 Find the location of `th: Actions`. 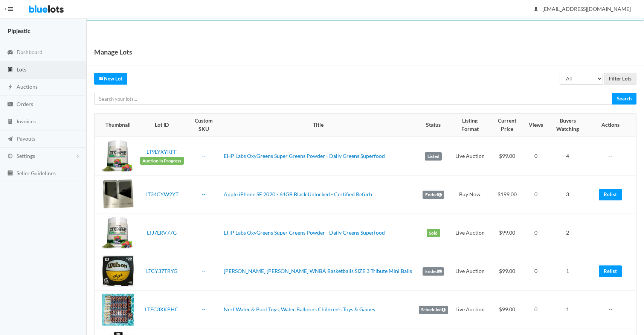

th: Actions is located at coordinates (613, 125).